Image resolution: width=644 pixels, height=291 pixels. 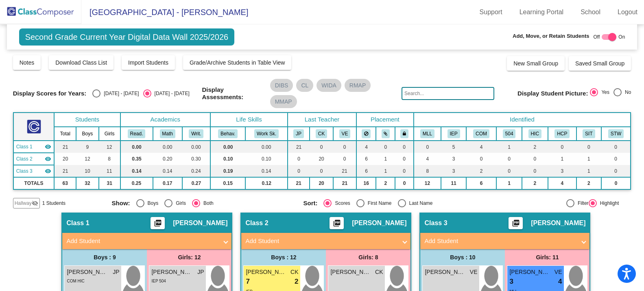 What do you see at coordinates (329, 86) in the screenshot?
I see `mat-chip: WIDA` at bounding box center [329, 86].